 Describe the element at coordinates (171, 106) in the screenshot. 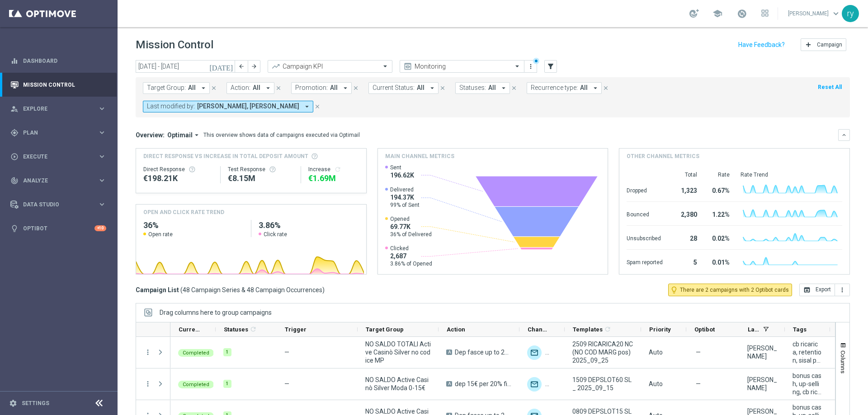

I see `span: Last modified by:` at that location.